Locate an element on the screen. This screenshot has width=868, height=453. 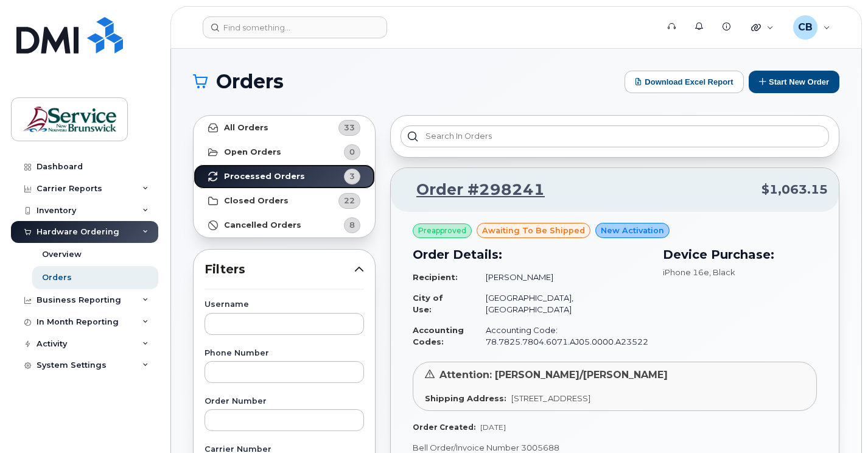
span: Filters is located at coordinates (279, 269).